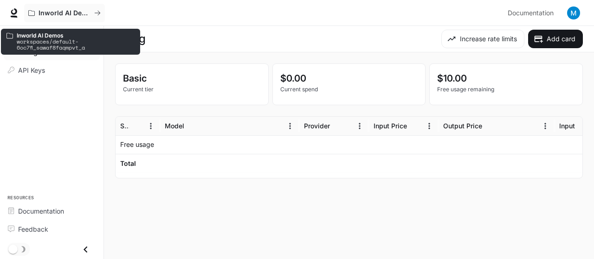  I want to click on button: User avatar, so click(574, 13).